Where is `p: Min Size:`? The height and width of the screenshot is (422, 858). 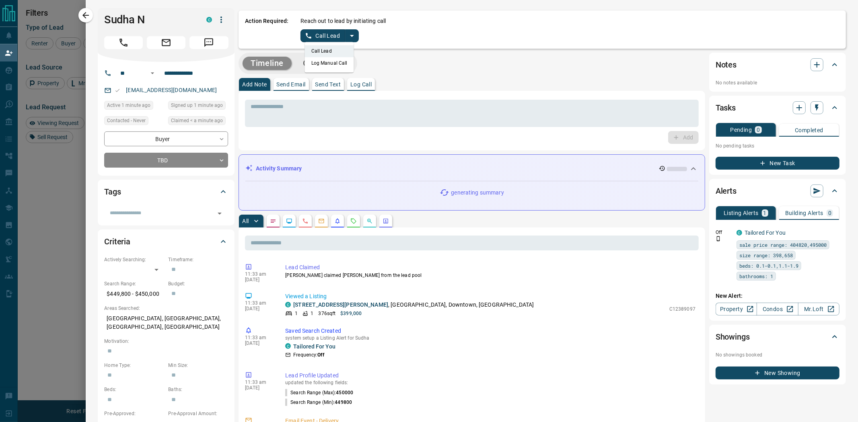
p: Min Size: is located at coordinates (198, 366).